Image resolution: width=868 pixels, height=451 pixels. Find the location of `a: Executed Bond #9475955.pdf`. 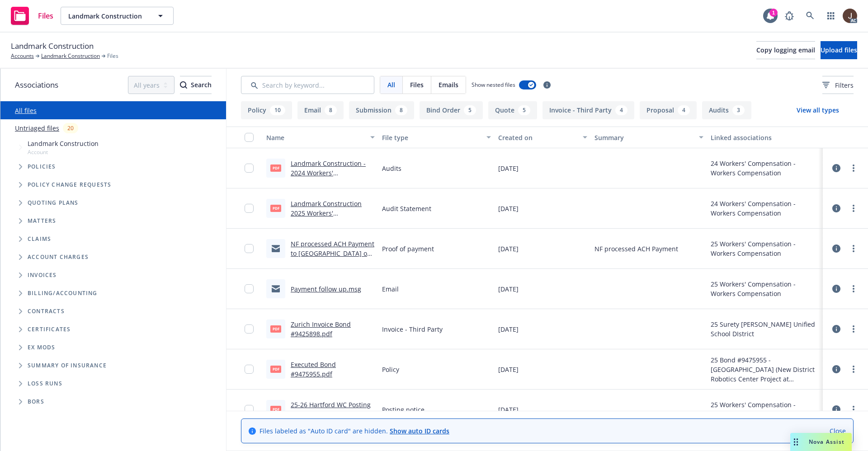

a: Executed Bond #9475955.pdf is located at coordinates (313, 369).